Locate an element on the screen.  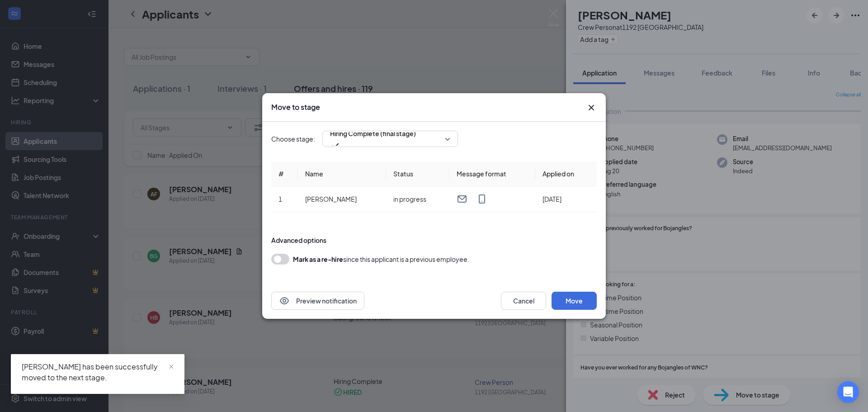
svg: Eye is located at coordinates (284, 301).